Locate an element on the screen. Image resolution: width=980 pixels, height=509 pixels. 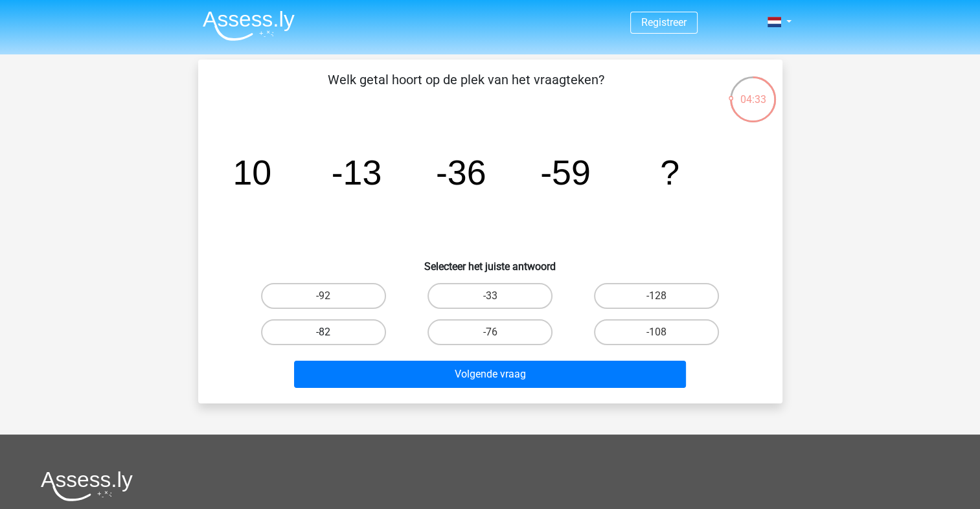
label: -108 is located at coordinates (656, 333).